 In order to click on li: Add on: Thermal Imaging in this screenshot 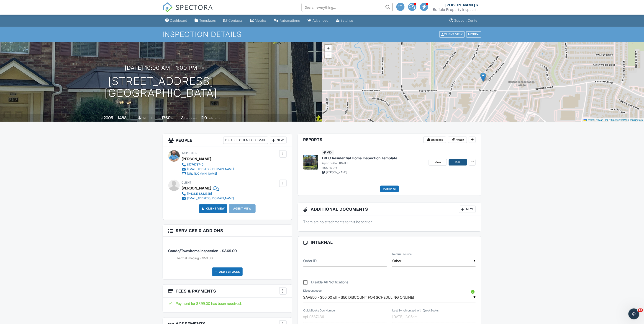, I will do `click(231, 258)`.